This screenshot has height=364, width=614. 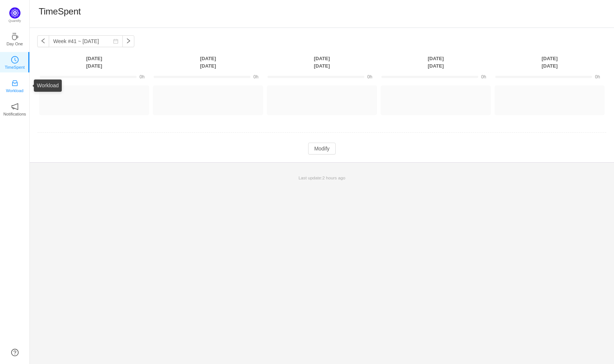 I want to click on i: icon: inbox, so click(x=15, y=84).